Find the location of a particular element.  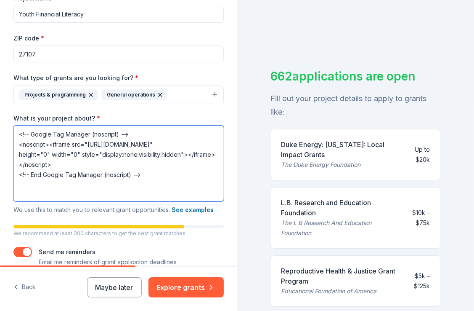

div: The Duke Energy Foundation is located at coordinates (340, 165).